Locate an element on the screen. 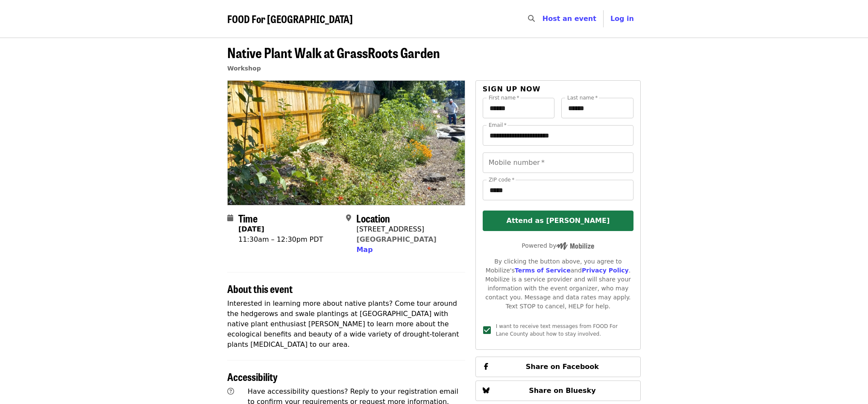  span: Sign up now is located at coordinates (512, 89).